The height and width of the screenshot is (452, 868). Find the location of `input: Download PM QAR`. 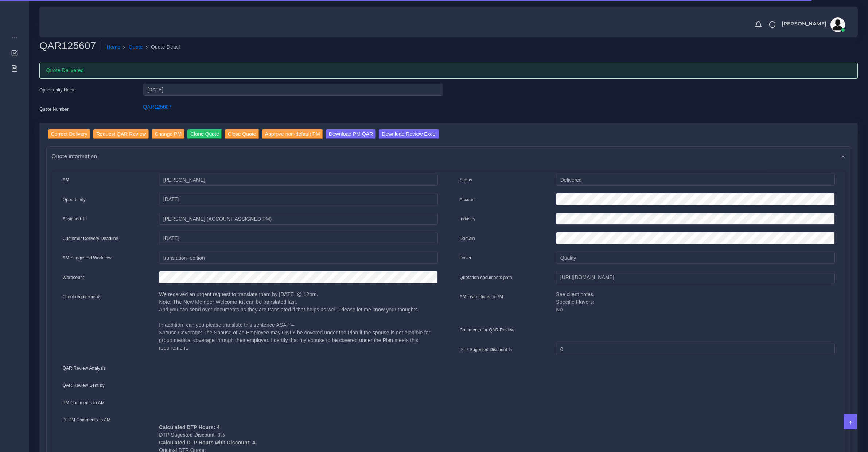

input: Download PM QAR is located at coordinates (351, 134).